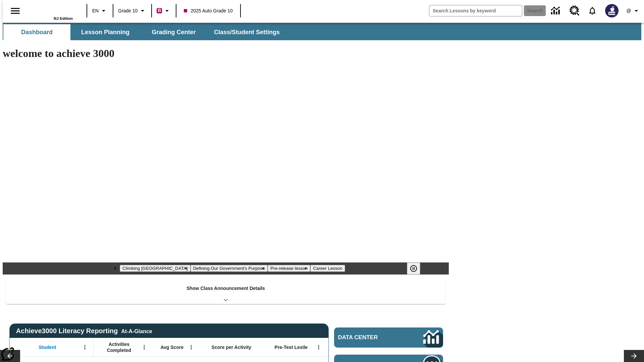 The height and width of the screenshot is (362, 644). What do you see at coordinates (208, 11) in the screenshot?
I see `span: 2025 Auto Grade 10` at bounding box center [208, 11].